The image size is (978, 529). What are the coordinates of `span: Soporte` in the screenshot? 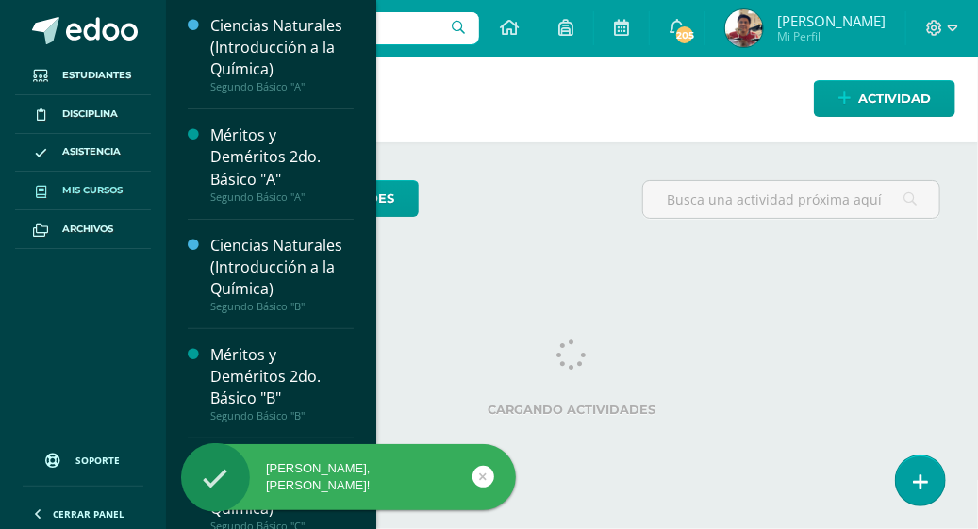 It's located at (98, 460).